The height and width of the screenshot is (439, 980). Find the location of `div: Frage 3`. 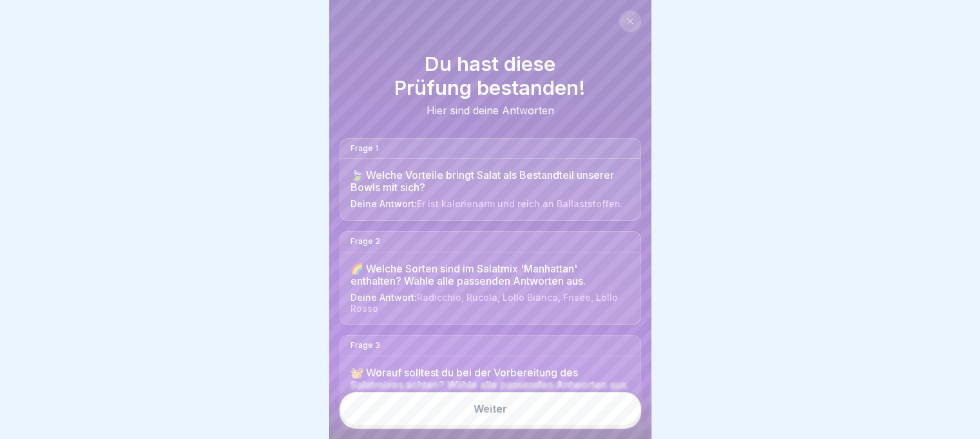

div: Frage 3 is located at coordinates (490, 345).